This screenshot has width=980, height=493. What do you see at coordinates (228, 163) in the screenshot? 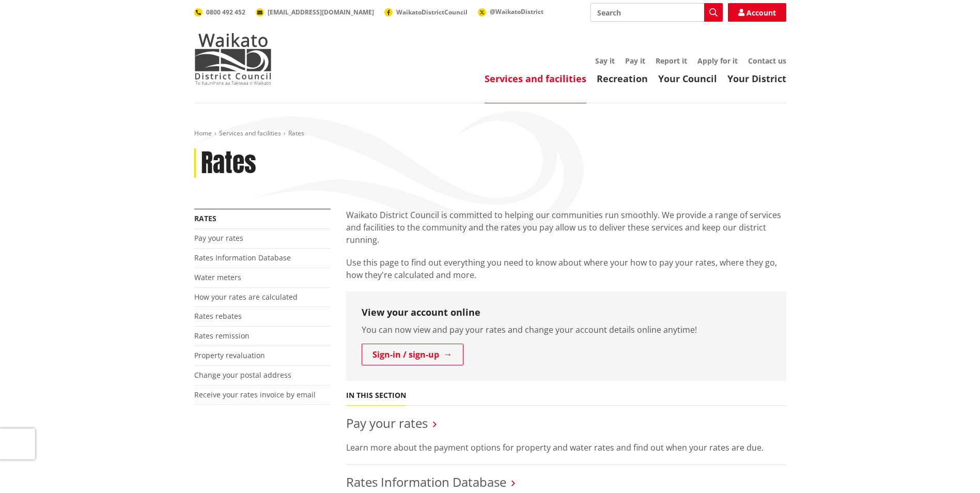
I see `h1: Rates` at bounding box center [228, 163].